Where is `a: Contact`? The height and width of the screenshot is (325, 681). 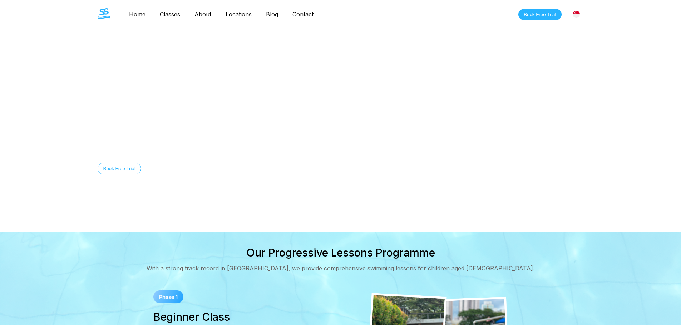 a: Contact is located at coordinates (303, 14).